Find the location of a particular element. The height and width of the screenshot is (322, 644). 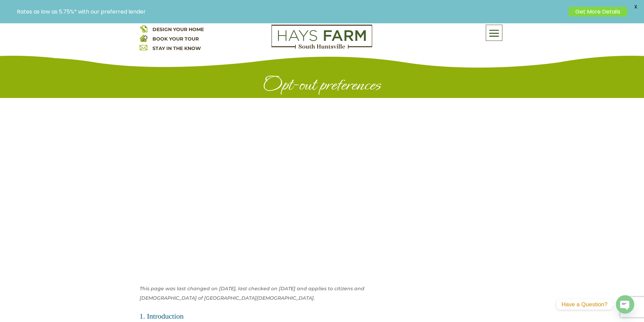

a: BOOK YOUR TOUR is located at coordinates (176, 39).